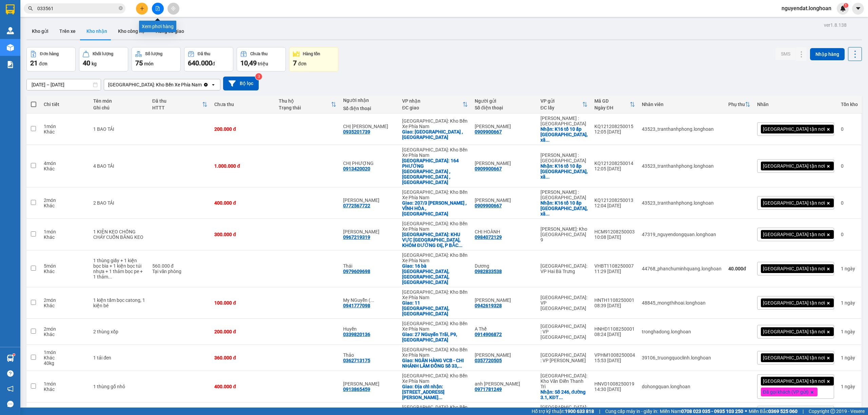  What do you see at coordinates (209, 60) in the screenshot?
I see `button: Đã thu640.000đ` at bounding box center [209, 60].